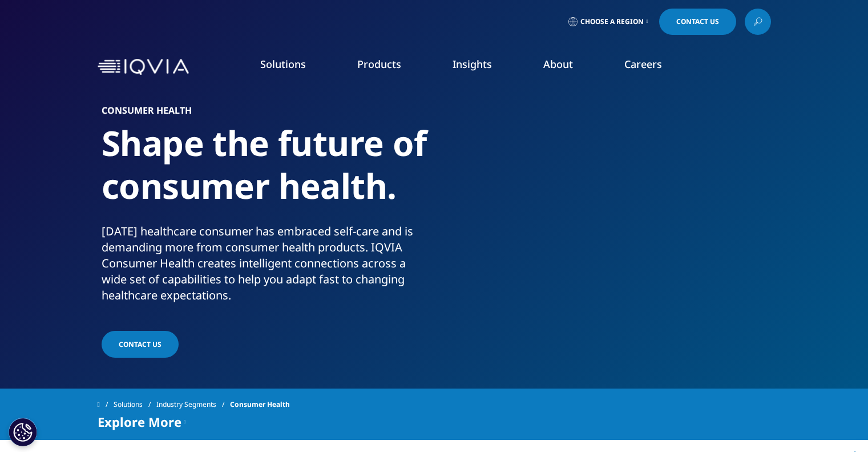 Image resolution: width=868 pixels, height=452 pixels. I want to click on span: Explore More, so click(140, 421).